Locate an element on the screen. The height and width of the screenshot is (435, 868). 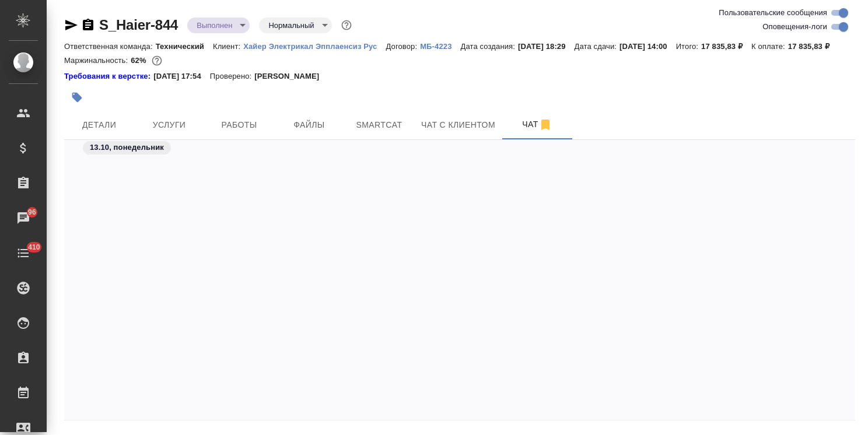
button: Доп статусы указывают на важность/срочность заказа is located at coordinates (346, 25).